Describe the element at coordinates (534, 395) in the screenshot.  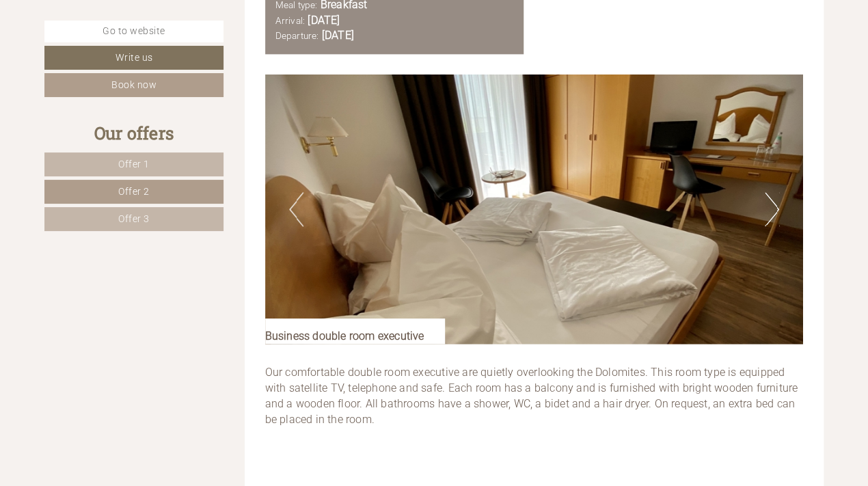
I see `p: Our comfortable double room executive are quietly overlooking the Dolomites. This room type is eq...` at that location.